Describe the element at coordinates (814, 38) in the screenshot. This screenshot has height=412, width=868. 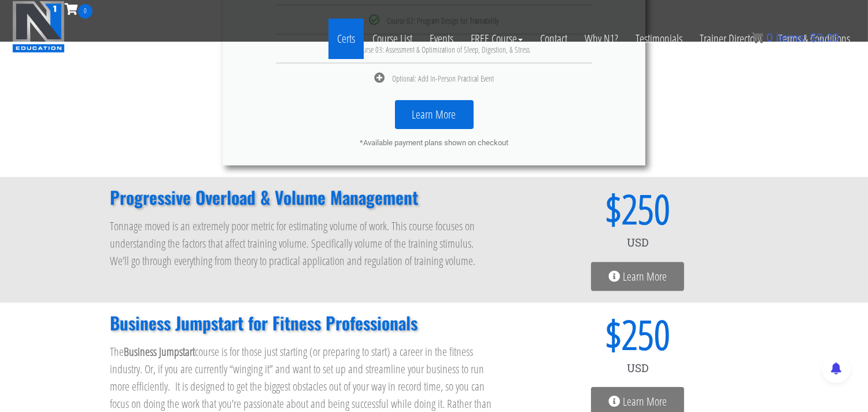
I see `a: Terms & Conditions` at that location.